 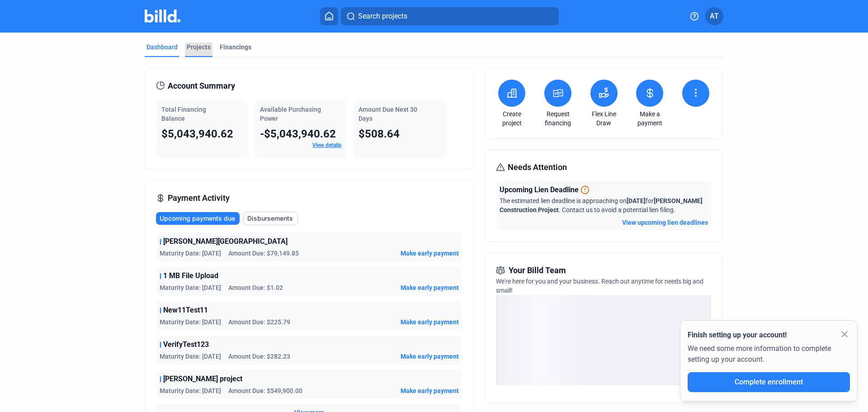 What do you see at coordinates (558, 118) in the screenshot?
I see `a: Request financing` at bounding box center [558, 118].